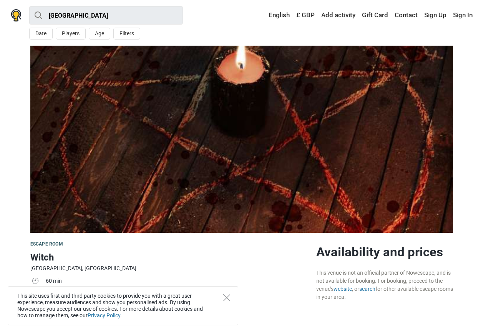 This screenshot has height=333, width=483. I want to click on a: Sign In, so click(462, 15).